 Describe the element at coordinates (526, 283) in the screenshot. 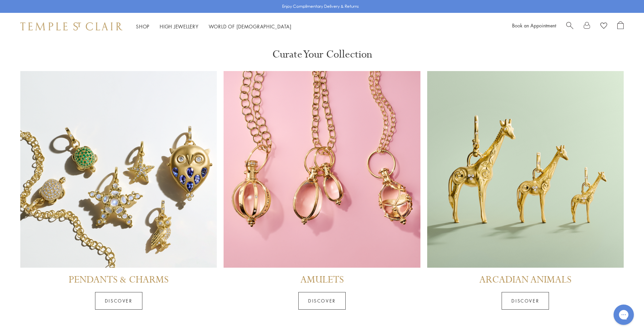

I see `p: ARCADIAN ANIMALS` at that location.